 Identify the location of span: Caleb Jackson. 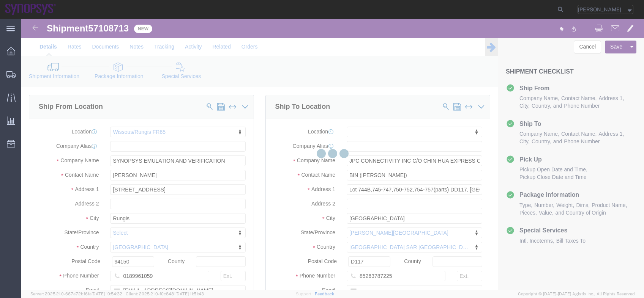
(600, 10).